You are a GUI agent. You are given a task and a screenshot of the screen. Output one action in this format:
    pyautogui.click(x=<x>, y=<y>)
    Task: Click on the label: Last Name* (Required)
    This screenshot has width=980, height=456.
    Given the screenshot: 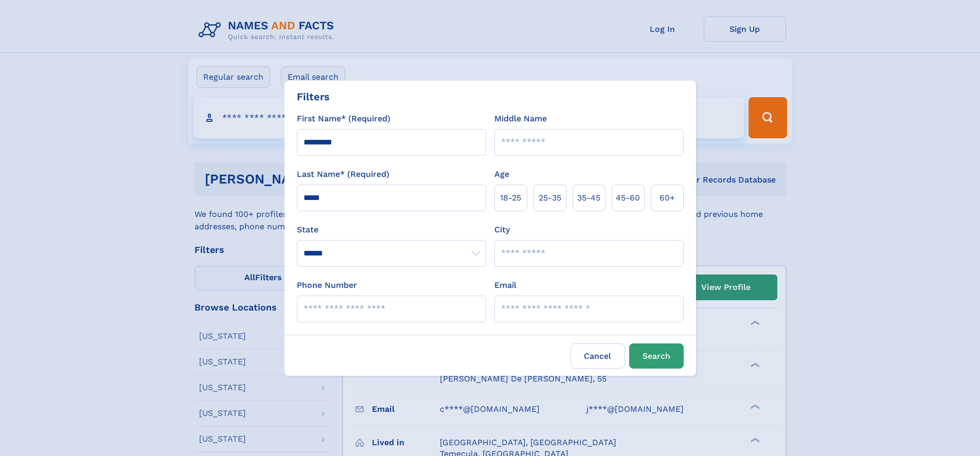 What is the action you would take?
    pyautogui.click(x=343, y=175)
    